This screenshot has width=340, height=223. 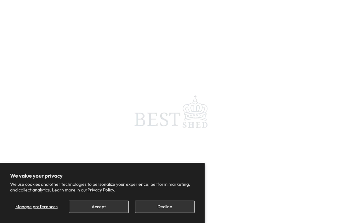 What do you see at coordinates (99, 206) in the screenshot?
I see `button: Accept` at bounding box center [99, 206].